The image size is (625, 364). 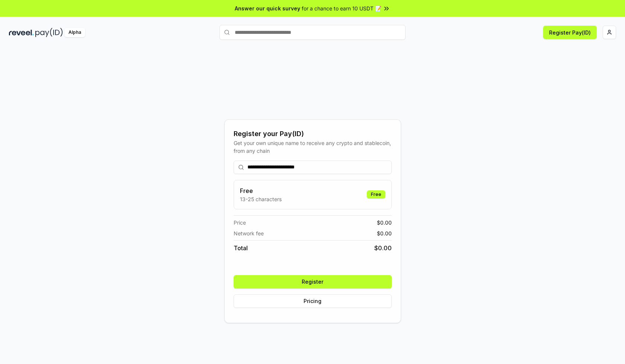 What do you see at coordinates (21, 33) in the screenshot?
I see `img: reveel_dark` at bounding box center [21, 33].